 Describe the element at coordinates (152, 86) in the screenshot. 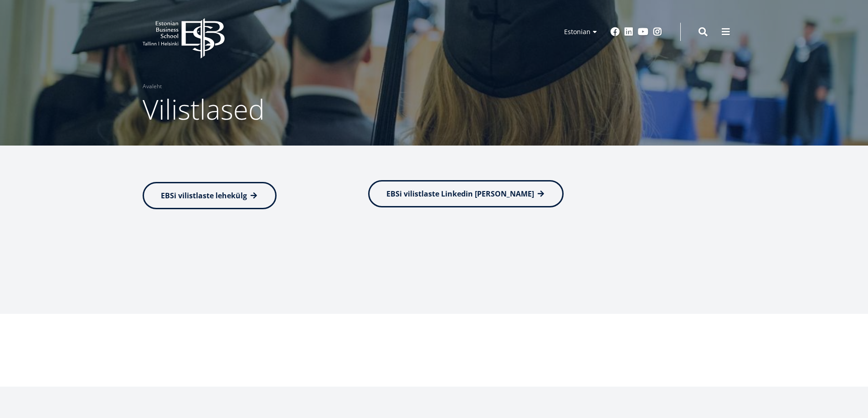

I see `a: Avaleht` at that location.